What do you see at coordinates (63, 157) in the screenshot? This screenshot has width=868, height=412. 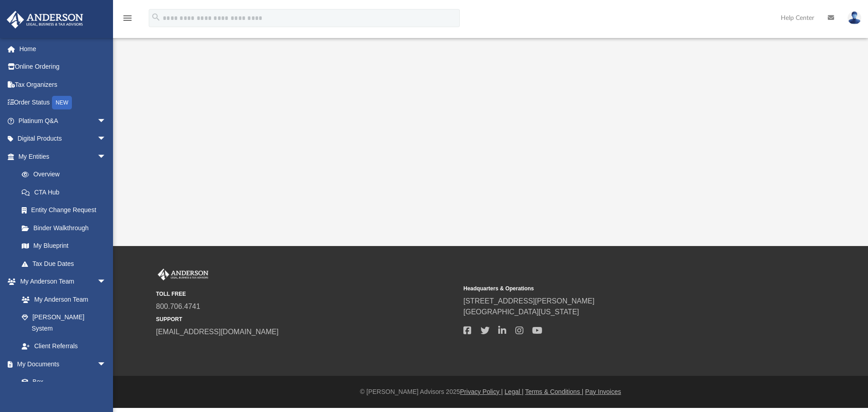 I see `a: My Entitiesarrow_drop_down` at bounding box center [63, 157].